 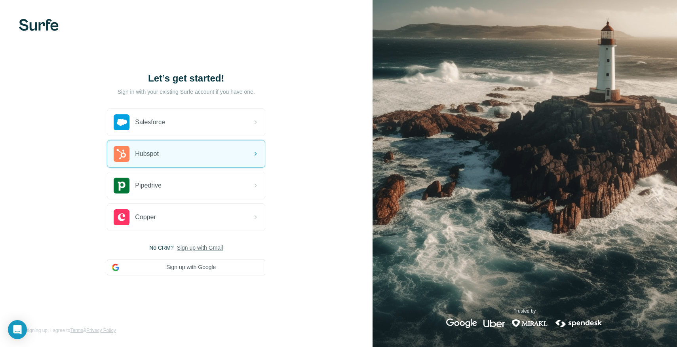 What do you see at coordinates (121, 186) in the screenshot?
I see `img: pipedrive's logo` at bounding box center [121, 186].